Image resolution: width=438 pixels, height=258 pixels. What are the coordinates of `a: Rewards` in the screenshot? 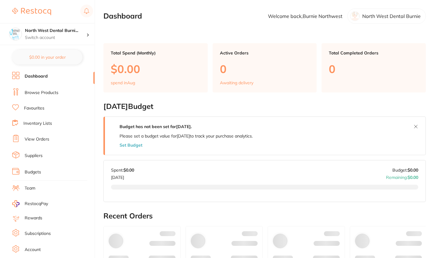 It's located at (33, 218).